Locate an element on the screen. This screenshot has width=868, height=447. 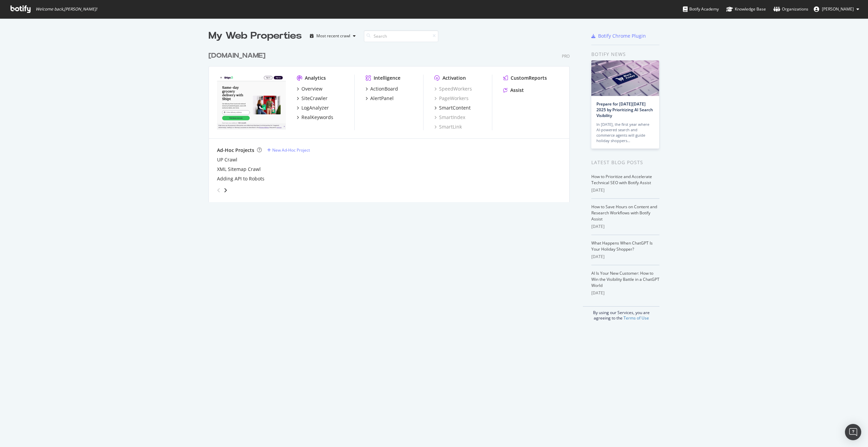
div: SmartIndex is located at coordinates (450, 117).